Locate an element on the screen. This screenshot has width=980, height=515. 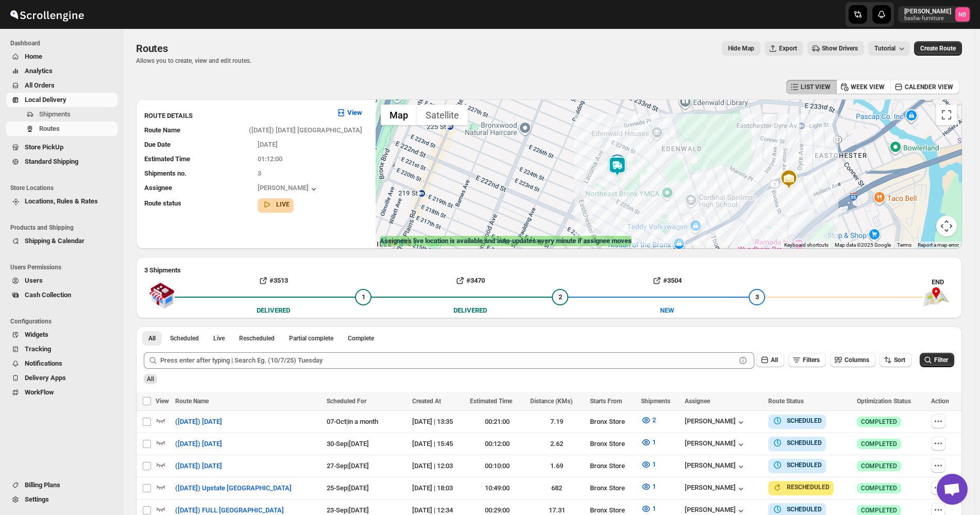
text: NB is located at coordinates (962, 15).